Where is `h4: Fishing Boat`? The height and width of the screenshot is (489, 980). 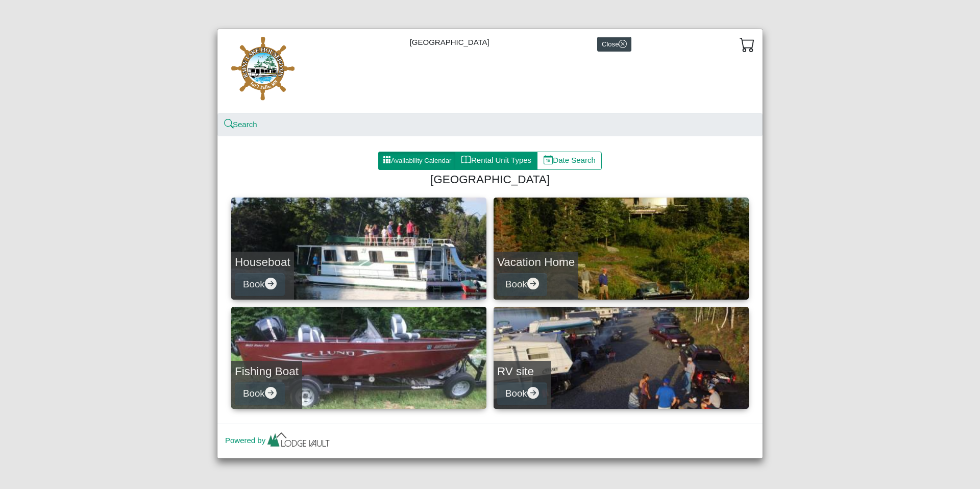 h4: Fishing Boat is located at coordinates (267, 371).